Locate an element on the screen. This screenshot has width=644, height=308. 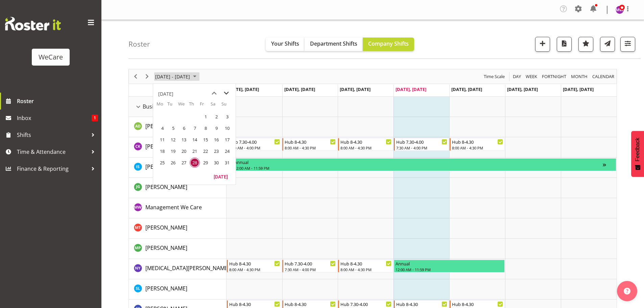
th: Th is located at coordinates (194, 106).